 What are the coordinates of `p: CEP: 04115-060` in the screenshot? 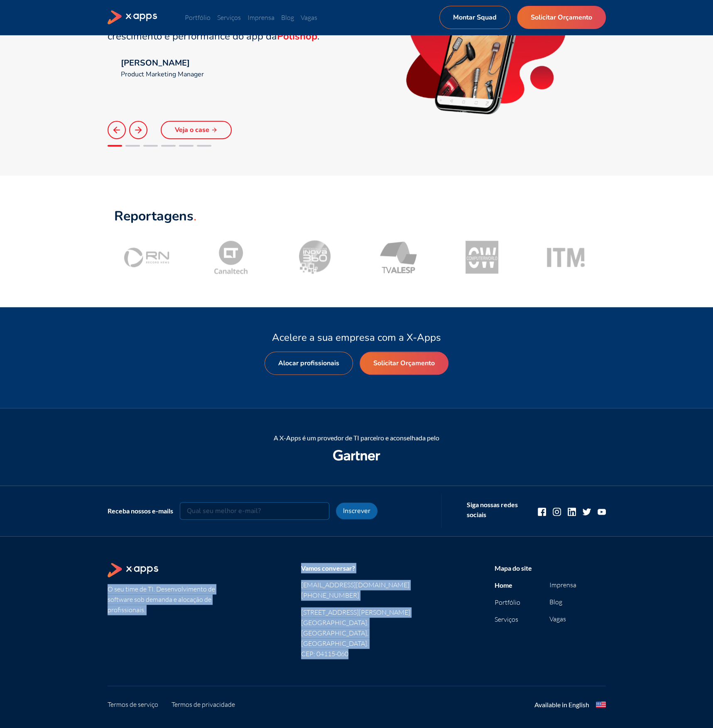 It's located at (356, 654).